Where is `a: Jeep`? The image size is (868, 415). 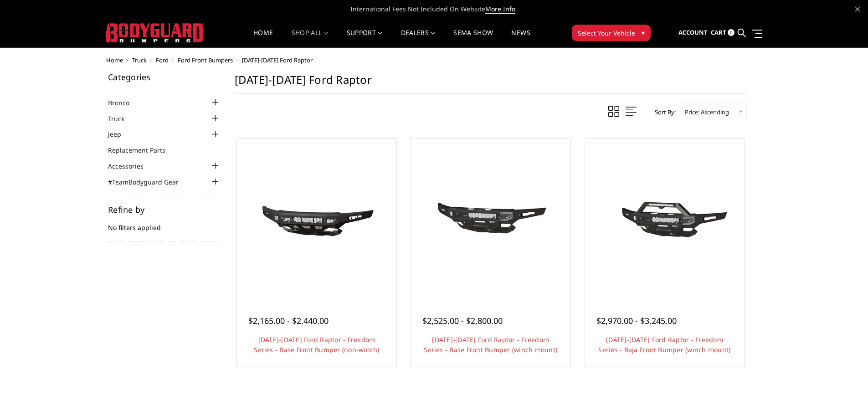
a: Jeep is located at coordinates (120, 134).